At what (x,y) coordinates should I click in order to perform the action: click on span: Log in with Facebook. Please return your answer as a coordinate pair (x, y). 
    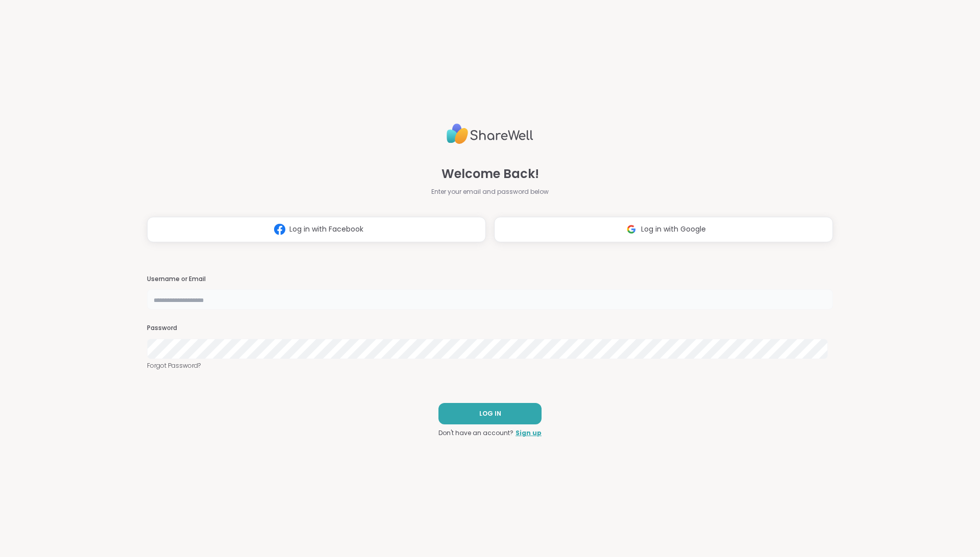
    Looking at the image, I should click on (326, 229).